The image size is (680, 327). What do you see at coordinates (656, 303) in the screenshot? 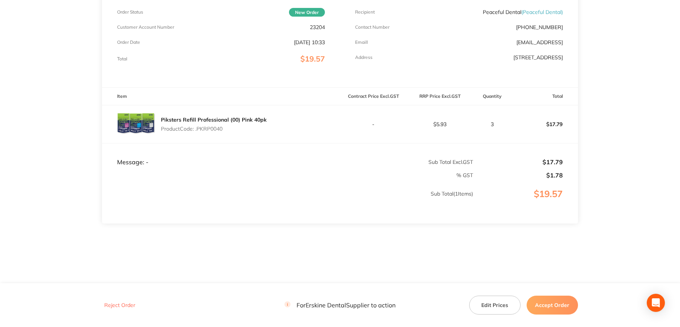
I see `div: Open Intercom Messenger` at bounding box center [656, 303].